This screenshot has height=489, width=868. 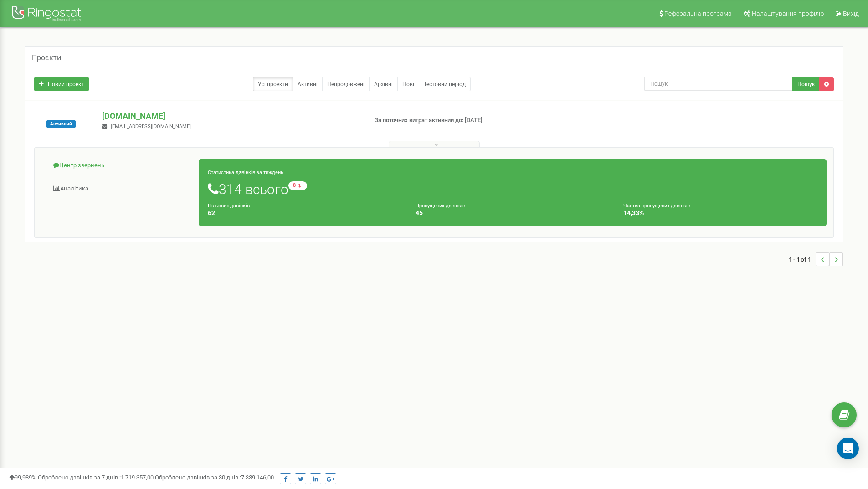 I want to click on button: Пошук, so click(x=807, y=84).